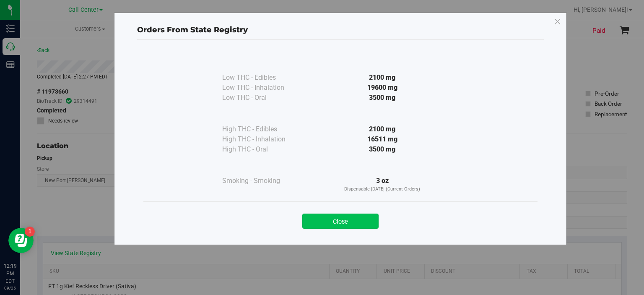 The image size is (644, 295). What do you see at coordinates (264, 181) in the screenshot?
I see `div: Smoking - Smoking` at bounding box center [264, 181].